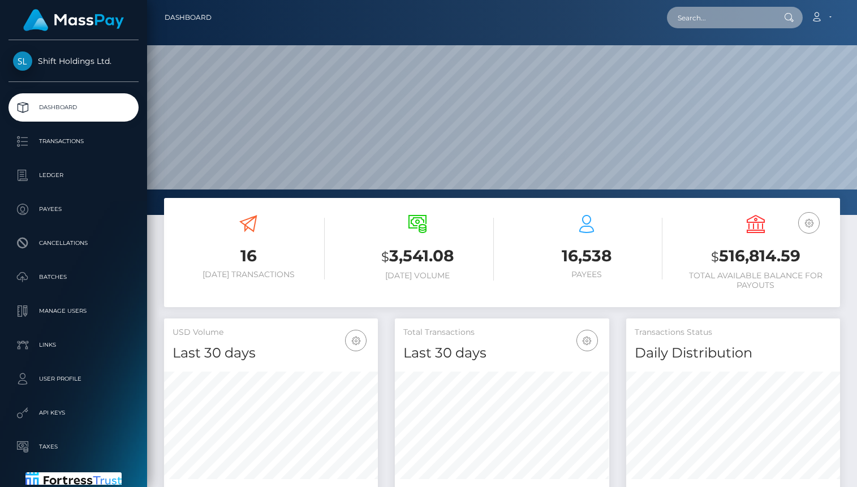  I want to click on h6: Payees, so click(587, 275).